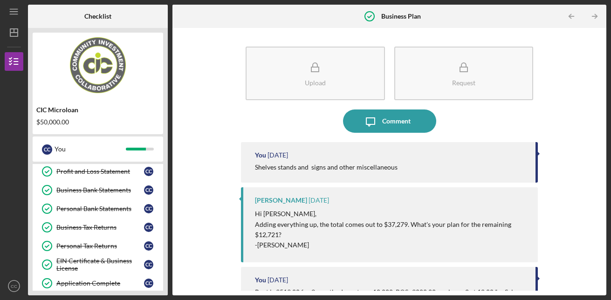 The image size is (611, 300). I want to click on div: Business Bank Statements, so click(100, 190).